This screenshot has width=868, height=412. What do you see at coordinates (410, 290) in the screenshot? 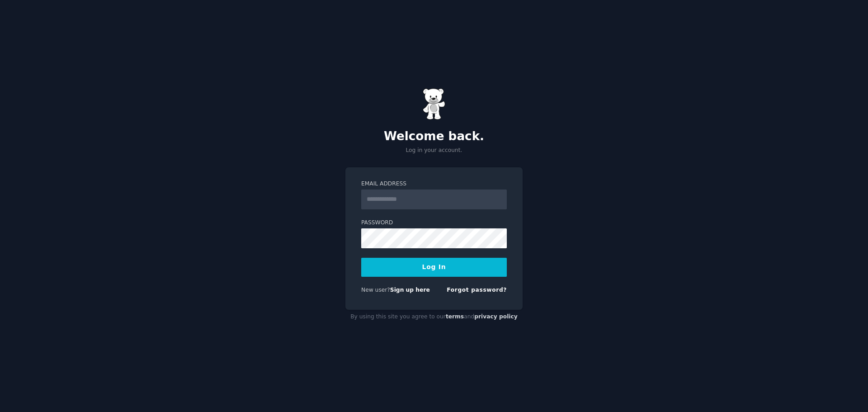
I see `a: Sign up here` at bounding box center [410, 290].